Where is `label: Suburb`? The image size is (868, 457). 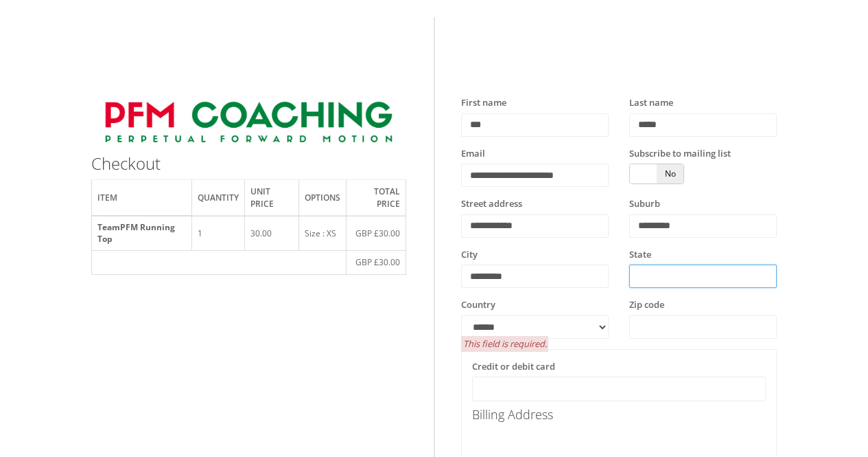
label: Suburb is located at coordinates (644, 204).